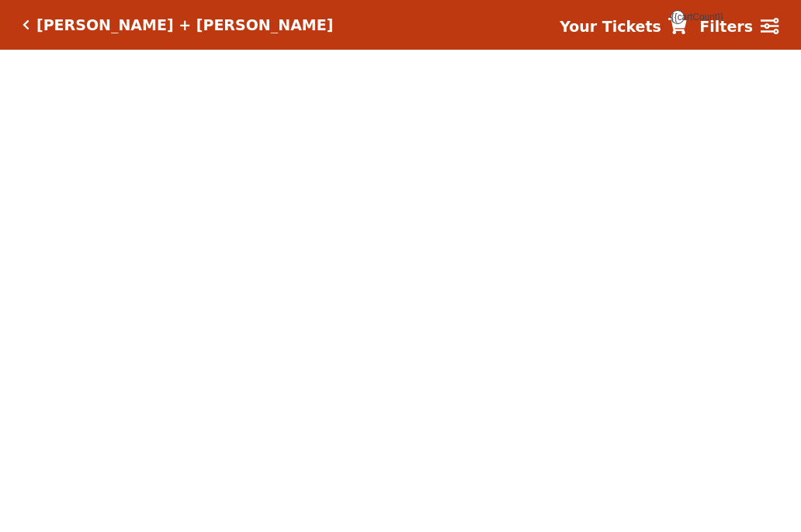  I want to click on strong: Filters, so click(726, 26).